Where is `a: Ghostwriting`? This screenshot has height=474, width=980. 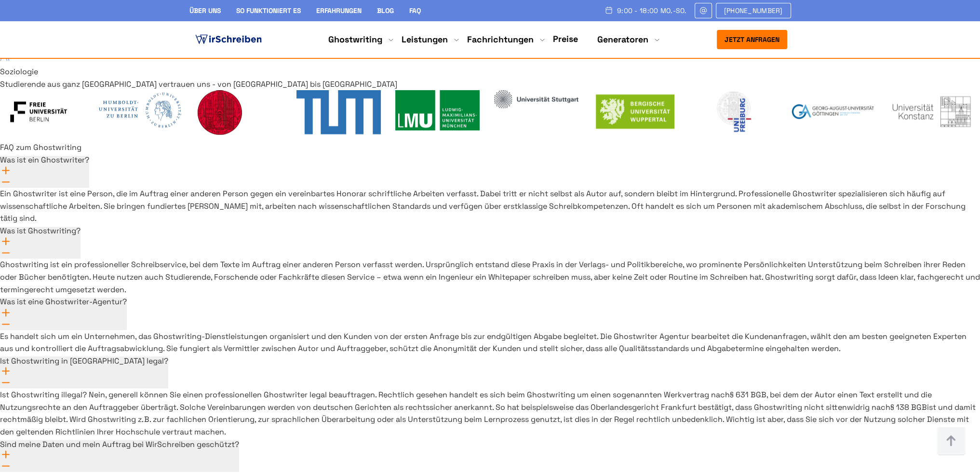 a: Ghostwriting is located at coordinates (355, 40).